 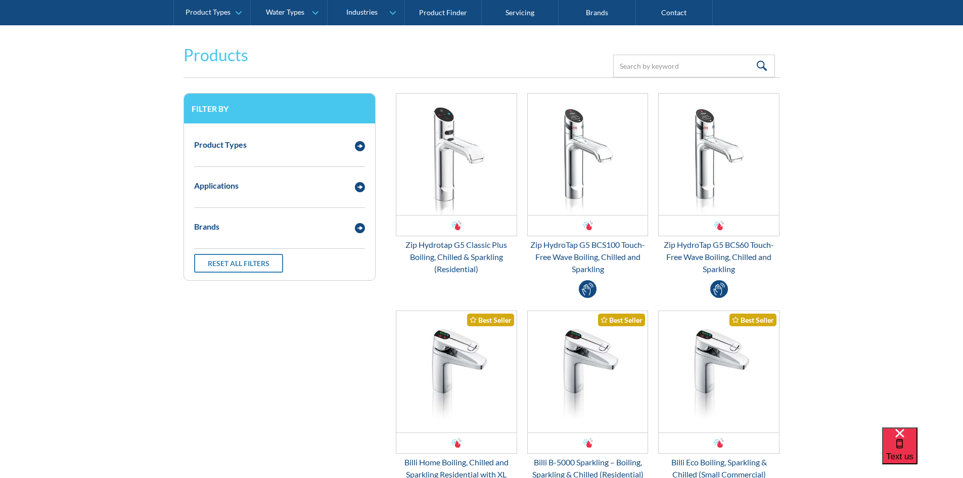 What do you see at coordinates (719, 257) in the screenshot?
I see `div: Zip HydroTap G5 BCS60 Touch-Free Wave Boiling, Chilled and Sparkling` at bounding box center [719, 257].